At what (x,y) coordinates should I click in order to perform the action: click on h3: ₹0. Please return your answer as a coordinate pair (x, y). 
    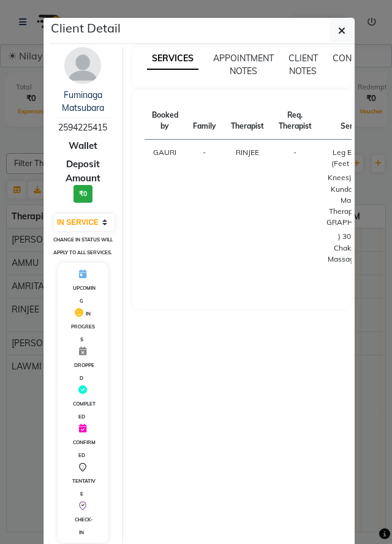
    Looking at the image, I should click on (82, 194).